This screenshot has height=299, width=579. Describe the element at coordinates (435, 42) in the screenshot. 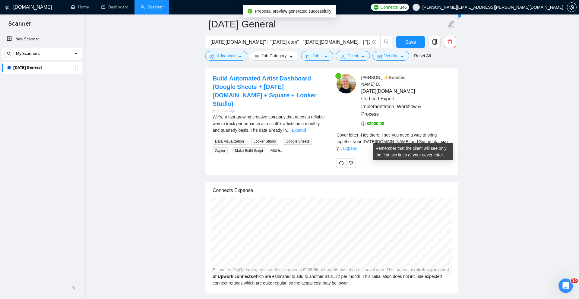

I see `button: copy` at that location.